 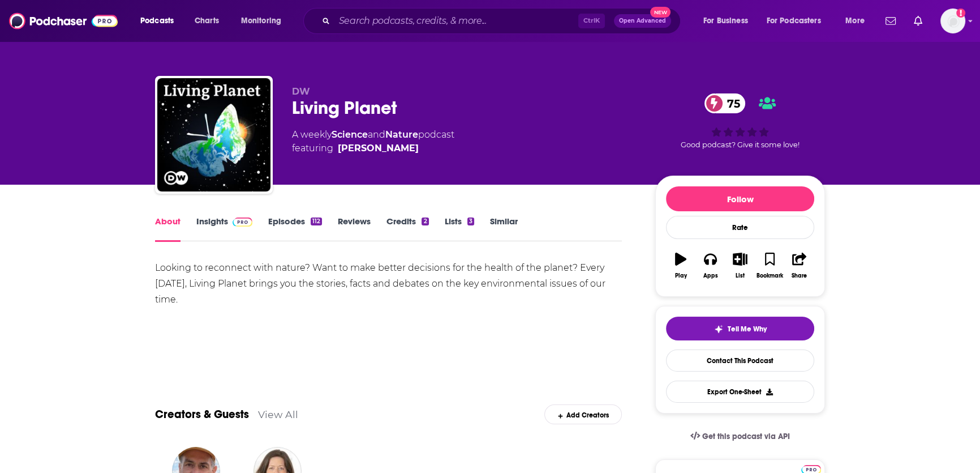 I want to click on img: tell me why sparkle, so click(x=718, y=329).